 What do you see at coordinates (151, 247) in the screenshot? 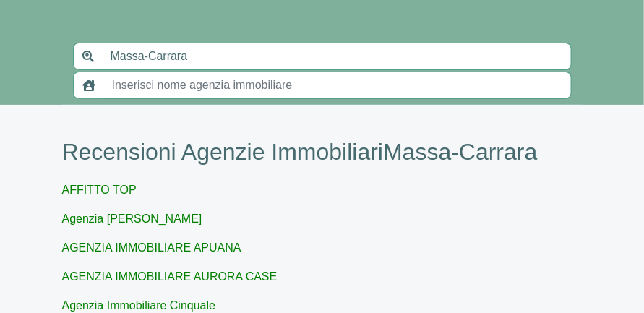
I see `a: AGENZIA IMMOBILIARE APUANA` at bounding box center [151, 247].